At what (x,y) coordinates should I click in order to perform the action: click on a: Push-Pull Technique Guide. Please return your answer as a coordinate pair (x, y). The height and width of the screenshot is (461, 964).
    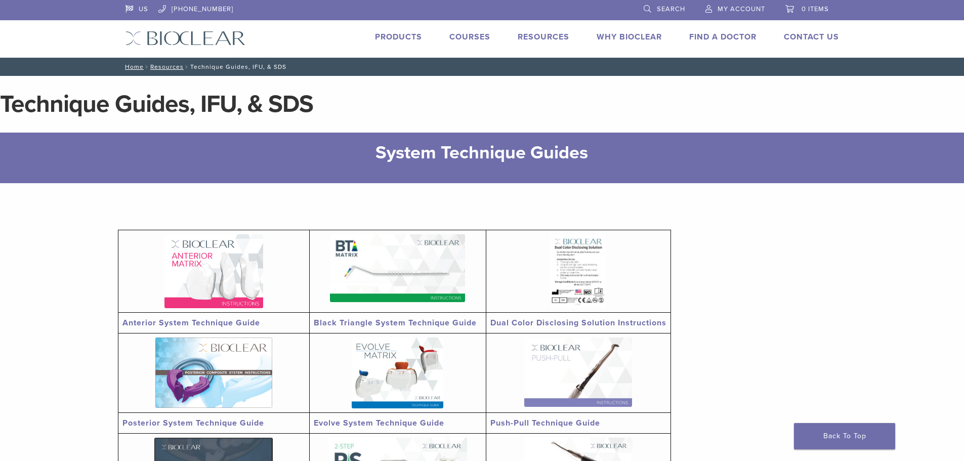
    Looking at the image, I should click on (545, 423).